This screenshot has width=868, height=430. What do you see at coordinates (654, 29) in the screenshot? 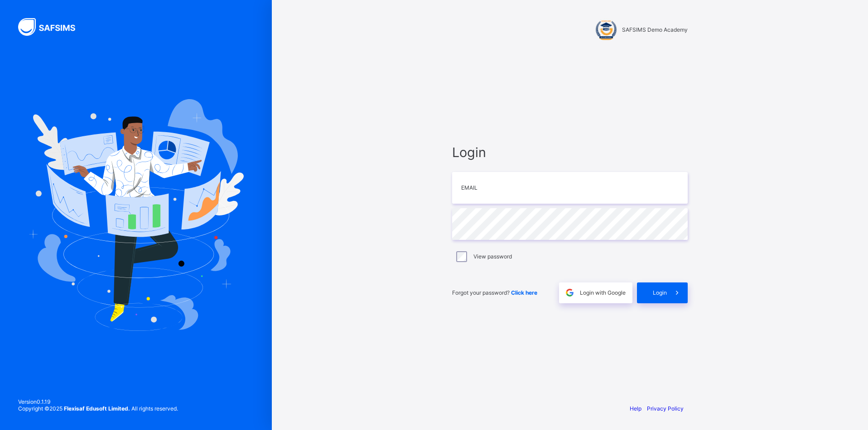
I see `span: SAFSIMS Demo Academy` at bounding box center [654, 29].